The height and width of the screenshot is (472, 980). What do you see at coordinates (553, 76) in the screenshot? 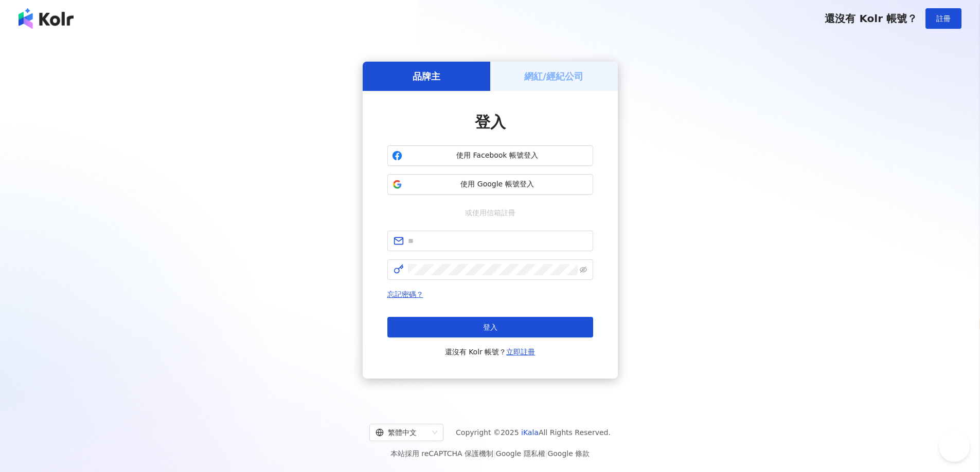
I see `h5: 網紅/經紀公司` at bounding box center [553, 76].